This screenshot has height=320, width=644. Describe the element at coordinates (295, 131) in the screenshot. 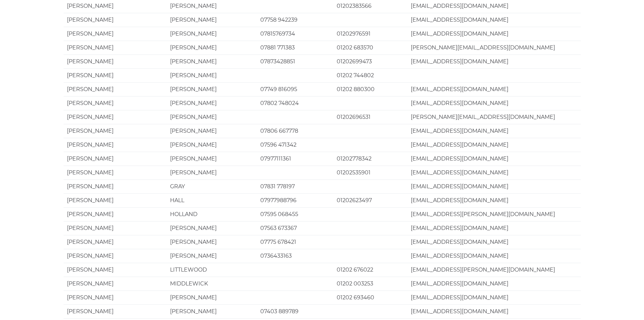

I see `td: 07806 667778` at that location.